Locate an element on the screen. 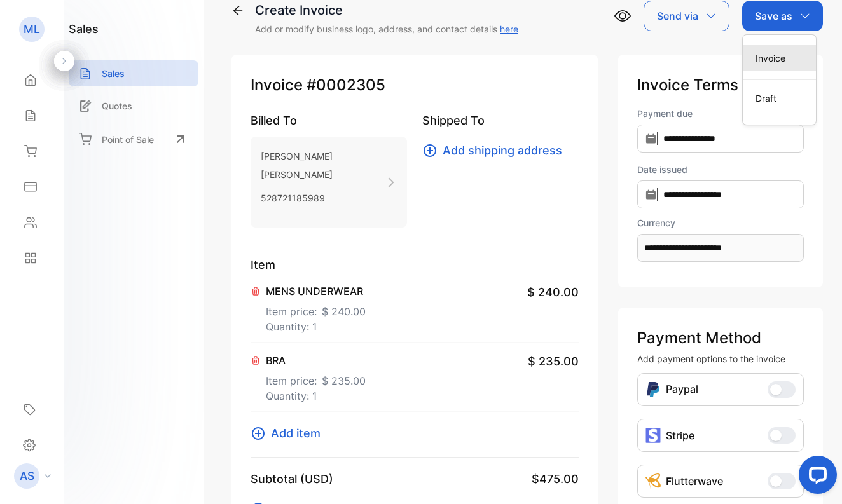 Image resolution: width=842 pixels, height=504 pixels. a: here is located at coordinates (509, 29).